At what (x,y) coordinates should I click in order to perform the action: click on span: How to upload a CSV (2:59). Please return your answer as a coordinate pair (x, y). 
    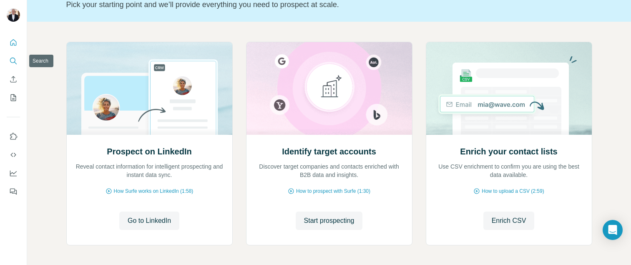
    Looking at the image, I should click on (513, 191).